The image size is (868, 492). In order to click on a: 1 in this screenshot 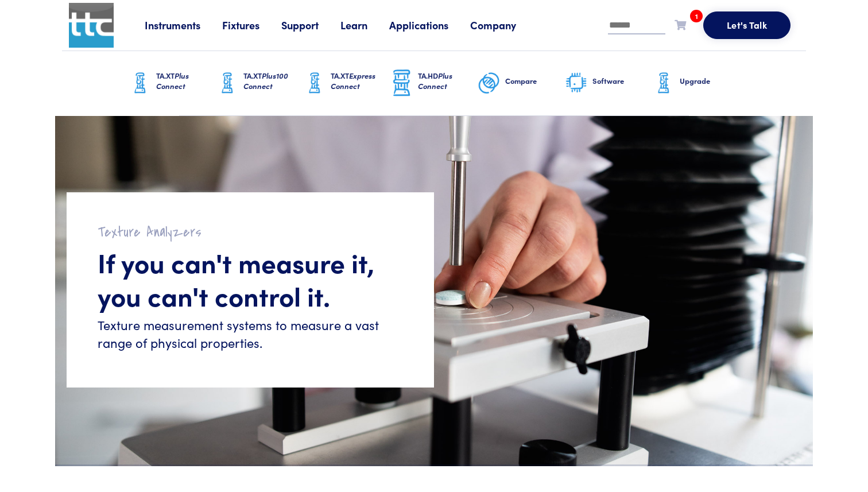, I will do `click(680, 24)`.